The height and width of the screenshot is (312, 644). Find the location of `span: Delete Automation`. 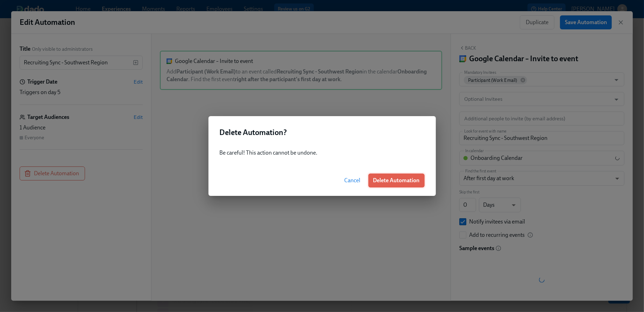

span: Delete Automation is located at coordinates (396, 181).